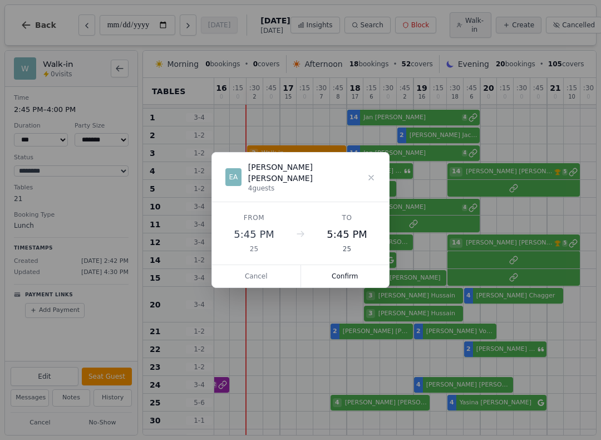 The image size is (601, 440). I want to click on div: To, so click(347, 218).